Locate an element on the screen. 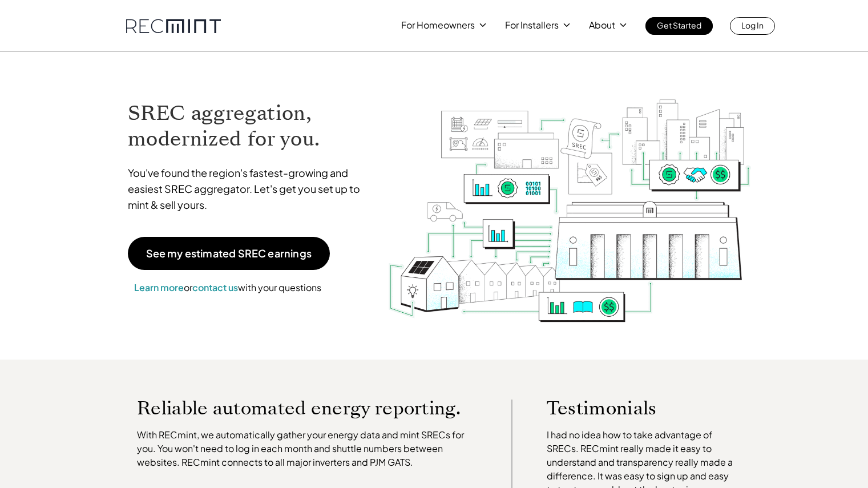 The image size is (868, 488). span: contact us is located at coordinates (215, 287).